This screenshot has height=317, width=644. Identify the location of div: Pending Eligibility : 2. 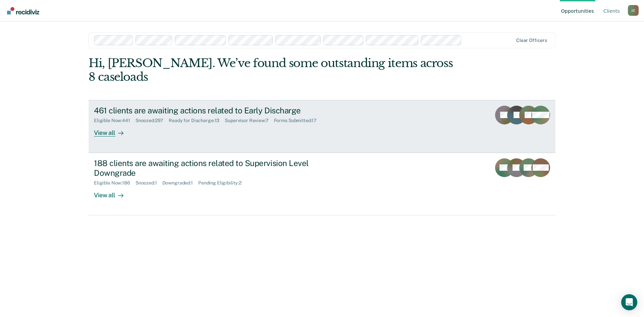
(223, 183).